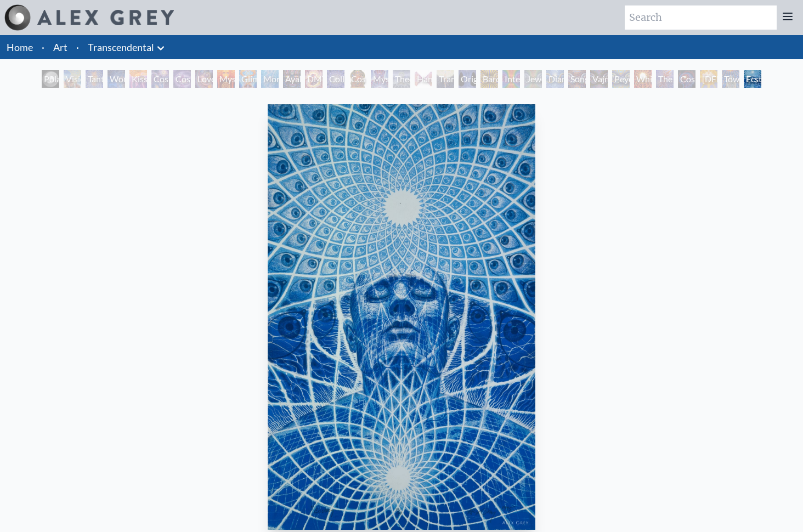  Describe the element at coordinates (445, 79) in the screenshot. I see `div: Transfiguration` at that location.